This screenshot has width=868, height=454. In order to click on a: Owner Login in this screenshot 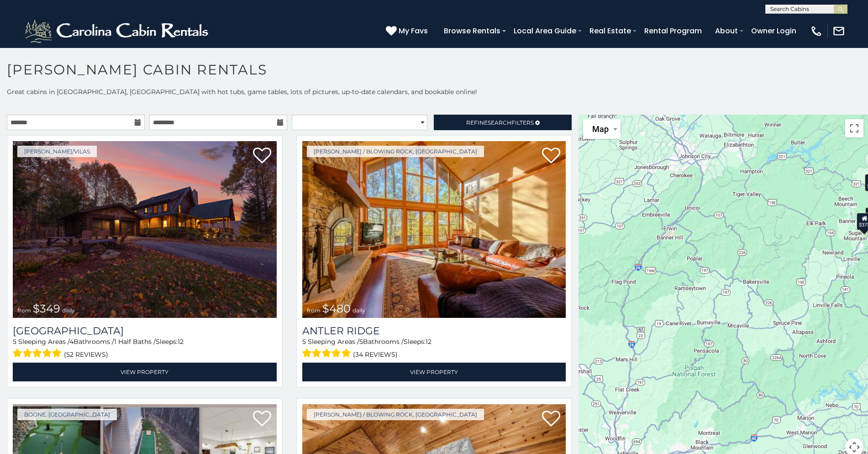, I will do `click(773, 31)`.